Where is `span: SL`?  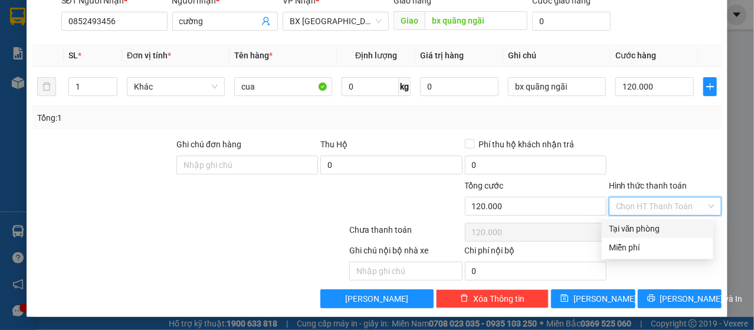 span: SL is located at coordinates (73, 55).